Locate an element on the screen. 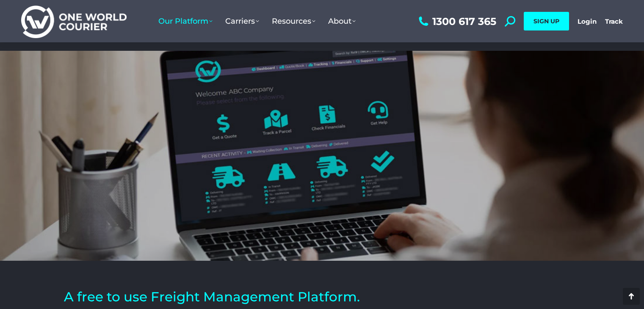  h2: A free to use Freight Management Platform. is located at coordinates (322, 297).